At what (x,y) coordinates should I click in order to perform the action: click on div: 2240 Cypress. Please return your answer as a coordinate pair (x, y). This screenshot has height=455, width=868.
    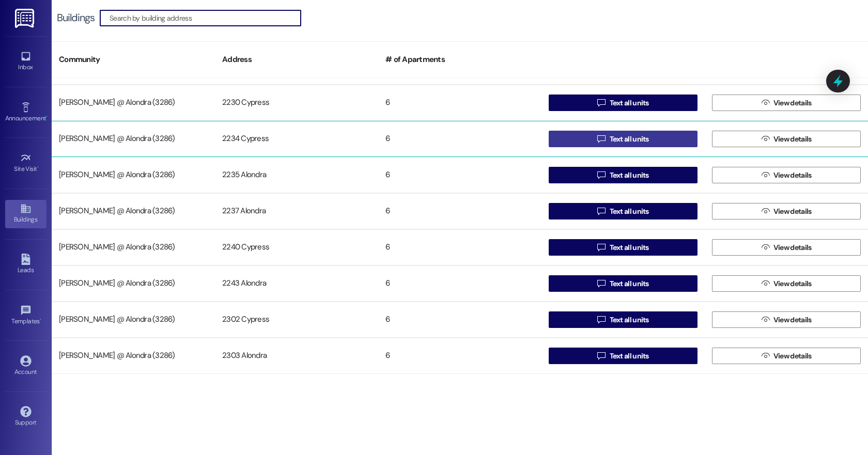
    Looking at the image, I should click on (296, 247).